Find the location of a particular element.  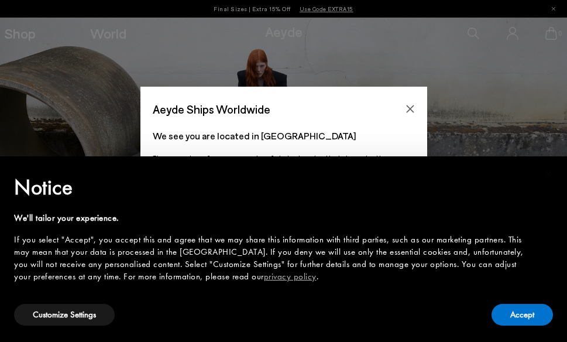

div: We'll tailor your experience. is located at coordinates (274, 218).